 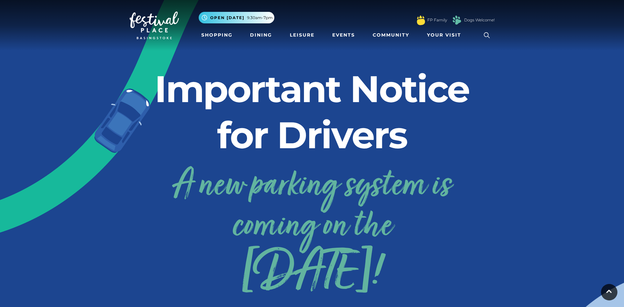 I want to click on span: 9.30am-7pm, so click(x=260, y=18).